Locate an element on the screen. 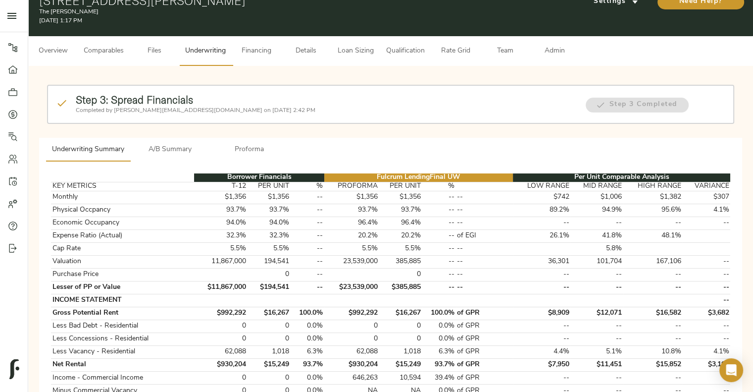 This screenshot has height=392, width=753. td: 0.0% is located at coordinates (439, 326).